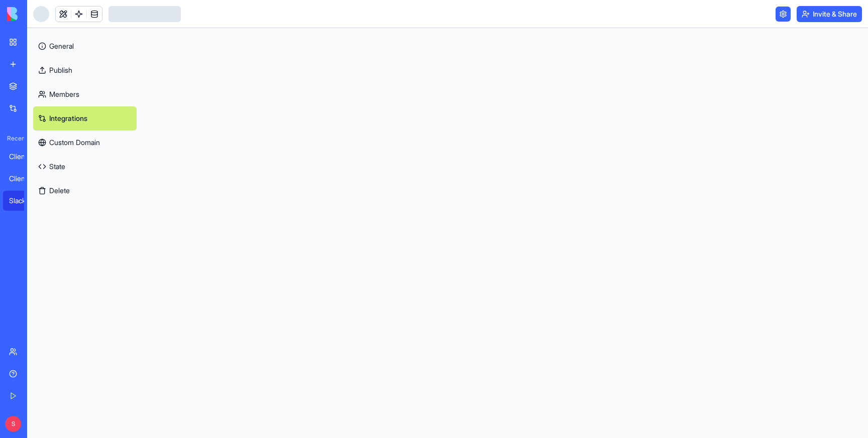 This screenshot has width=868, height=438. I want to click on a: Integrations, so click(85, 118).